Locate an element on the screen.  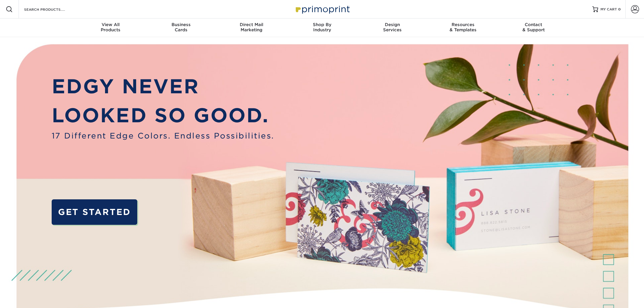
a: Contact& Support is located at coordinates (534, 28).